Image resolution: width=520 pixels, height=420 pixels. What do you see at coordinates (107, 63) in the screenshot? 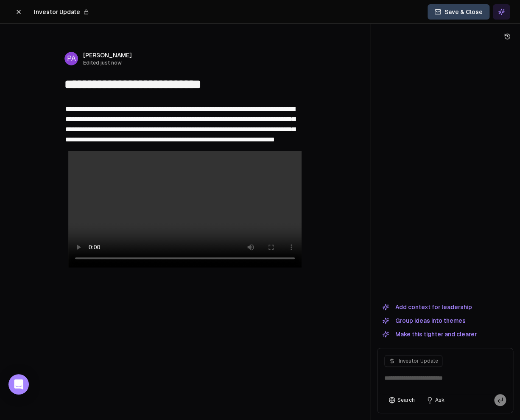
I see `span: Edited just now` at bounding box center [107, 63].